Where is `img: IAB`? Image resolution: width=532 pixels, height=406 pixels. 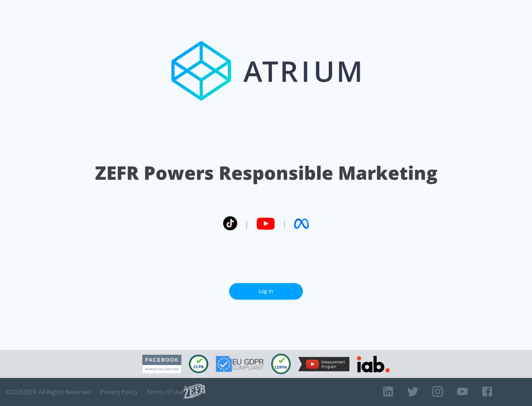
img: IAB is located at coordinates (373, 364).